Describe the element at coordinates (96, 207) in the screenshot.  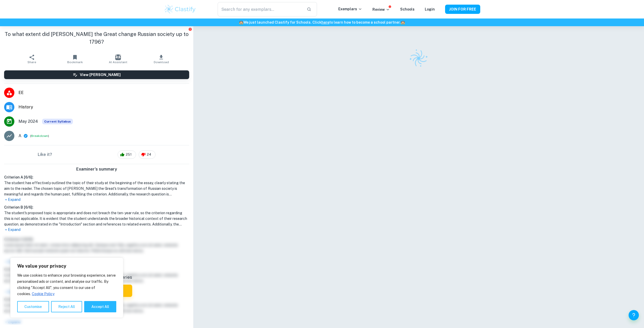
I see `h6: Criterion B [ 6 / 6 ]:` at that location.